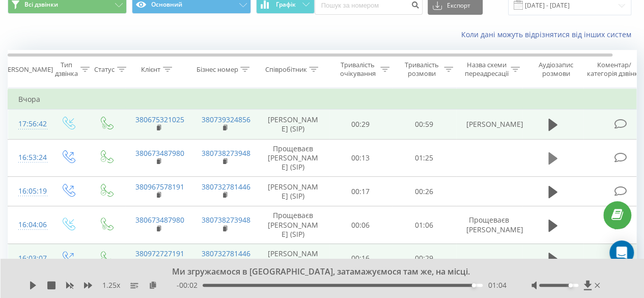  Describe the element at coordinates (361, 158) in the screenshot. I see `td: 00:13` at that location.